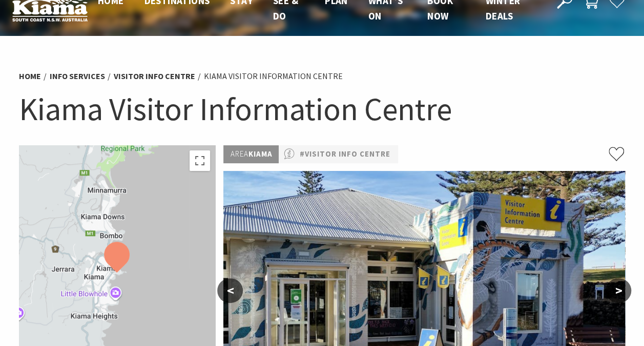 The image size is (644, 346). Describe the element at coordinates (77, 76) in the screenshot. I see `a: Info Services` at that location.